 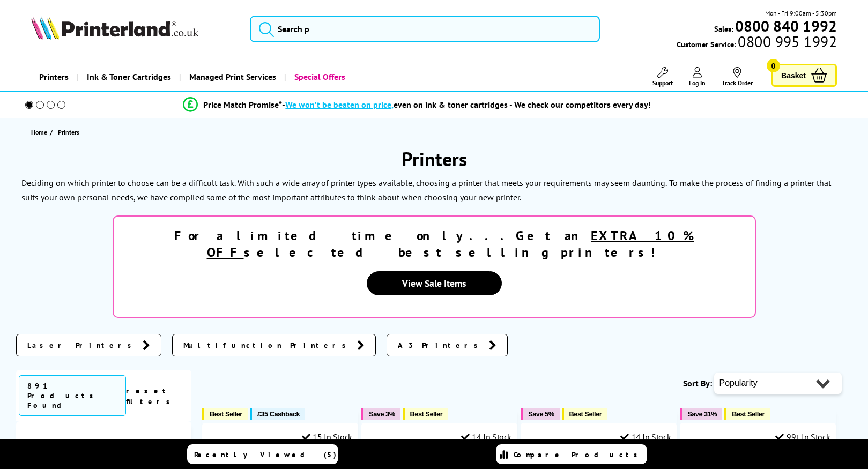 What do you see at coordinates (82, 345) in the screenshot?
I see `span: Laser Printers` at bounding box center [82, 345].